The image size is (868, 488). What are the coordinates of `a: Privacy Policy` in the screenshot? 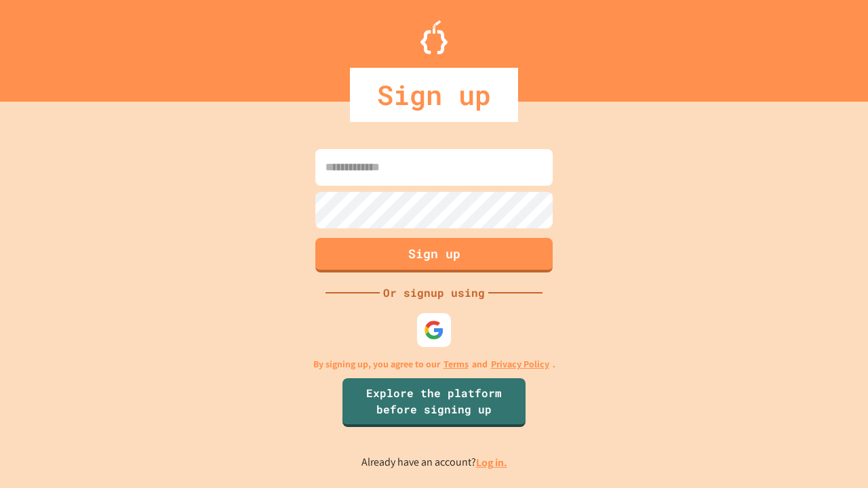 It's located at (520, 364).